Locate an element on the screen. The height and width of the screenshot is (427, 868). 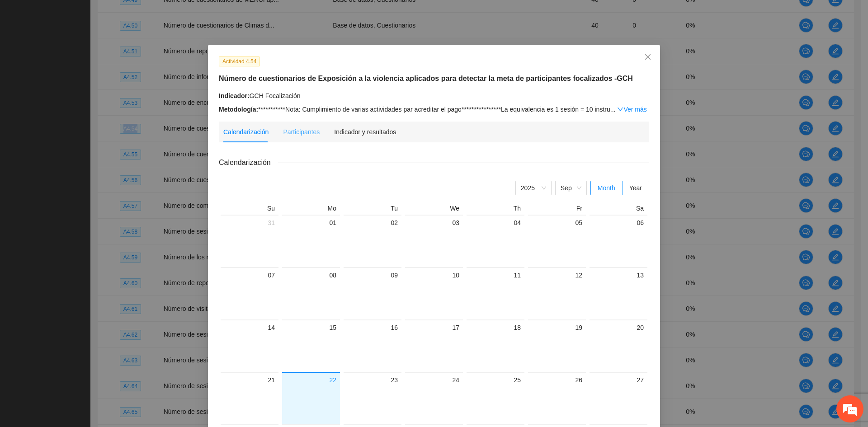
div: 31 is located at coordinates (249, 223).